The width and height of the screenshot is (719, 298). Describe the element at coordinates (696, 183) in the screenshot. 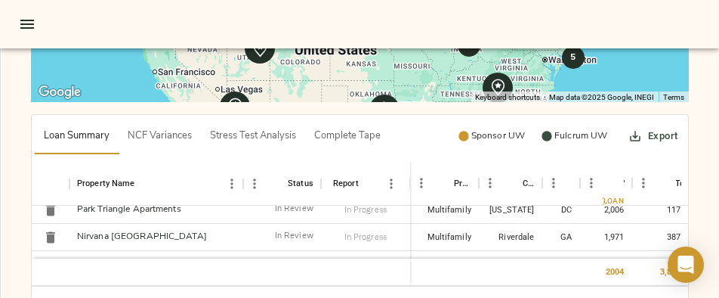

I see `div: Total Units` at that location.